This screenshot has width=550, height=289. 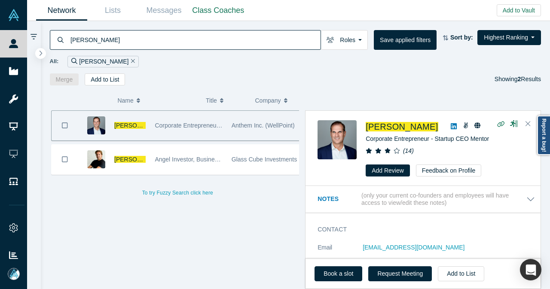 I want to click on a: Book a slot, so click(x=338, y=274).